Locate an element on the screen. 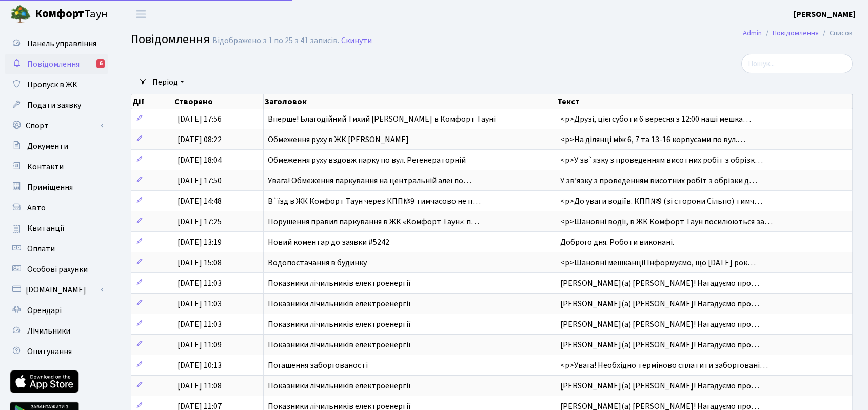 The image size is (868, 410). span: Лічильники is located at coordinates (49, 331).